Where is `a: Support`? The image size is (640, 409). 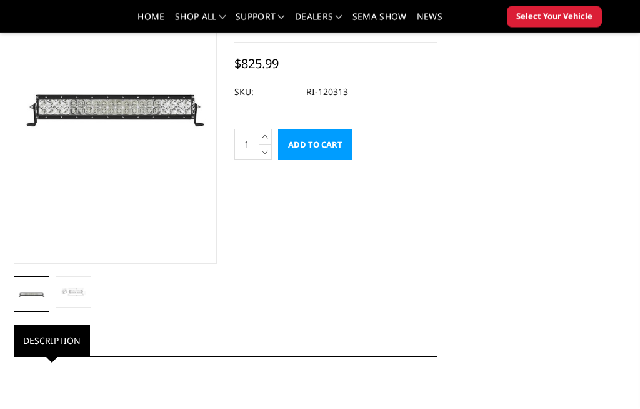
a: Support is located at coordinates (260, 21).